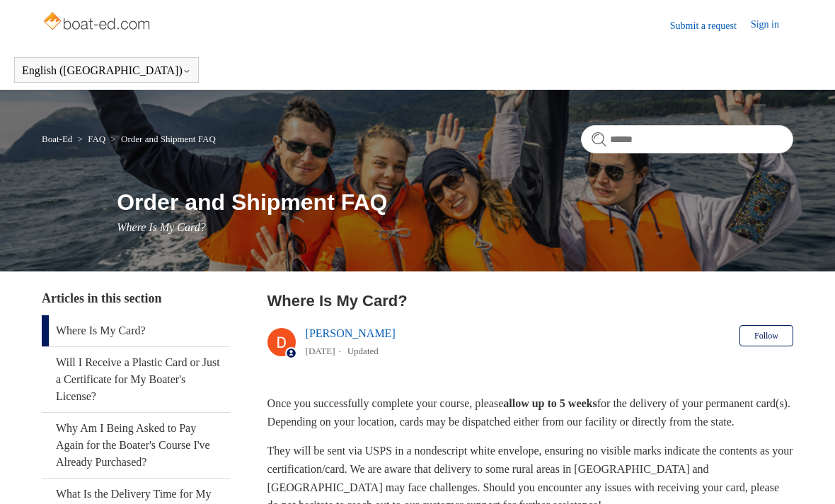 The width and height of the screenshot is (835, 504). What do you see at coordinates (455, 202) in the screenshot?
I see `h1: Order and Shipment FAQ` at bounding box center [455, 202].